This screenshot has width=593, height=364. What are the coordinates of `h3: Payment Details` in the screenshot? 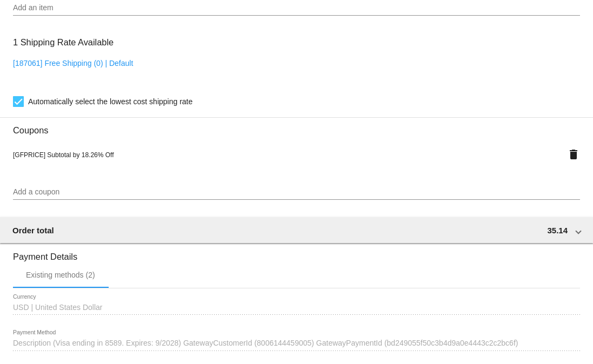 It's located at (296, 253).